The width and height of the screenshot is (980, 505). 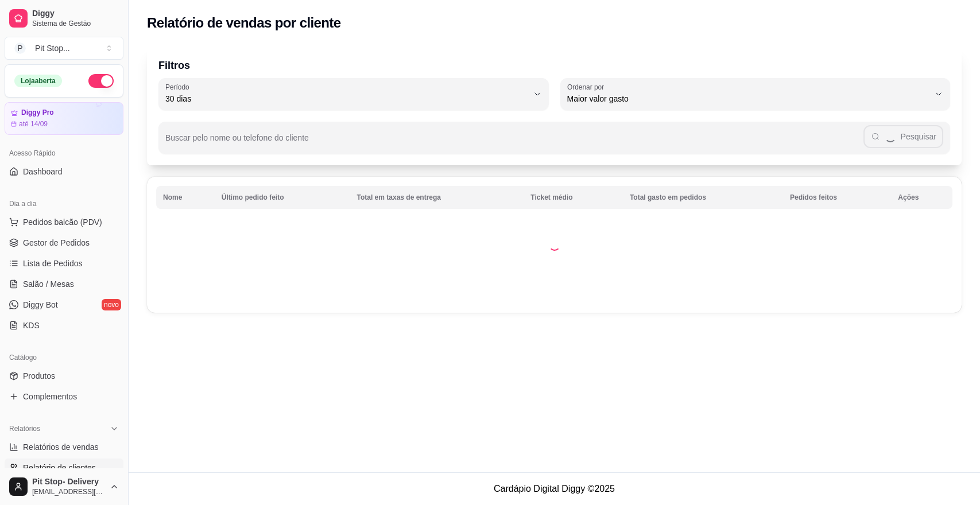 I want to click on a: Lista de Pedidos, so click(x=64, y=263).